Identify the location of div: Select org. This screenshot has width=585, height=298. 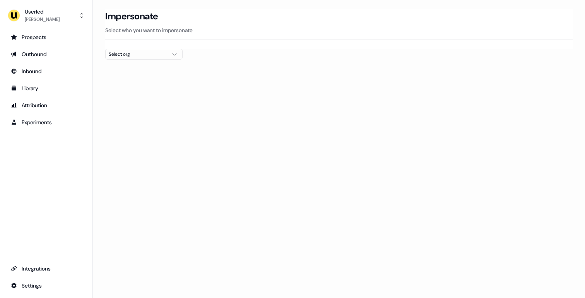
(138, 54).